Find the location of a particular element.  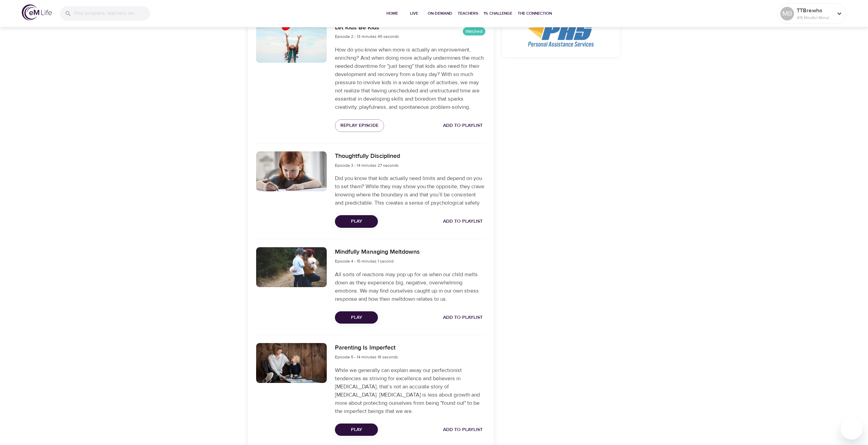

input: Find programs, teachers, etc... is located at coordinates (112, 13).